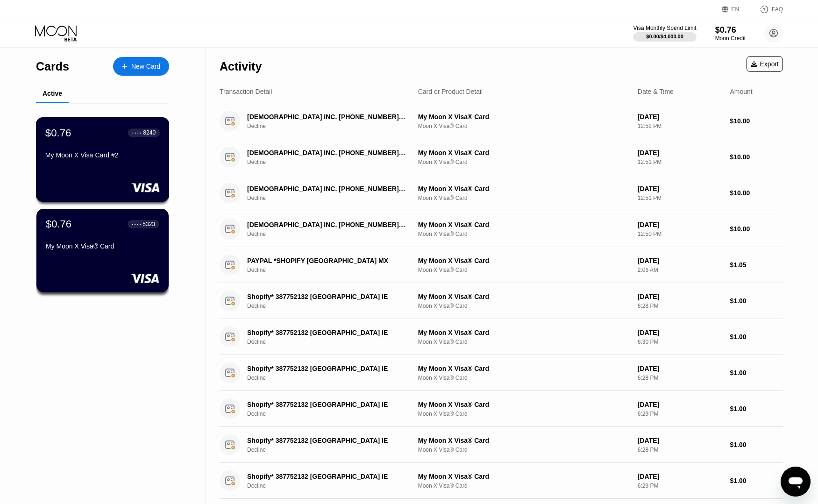  I want to click on div: Export, so click(764, 64).